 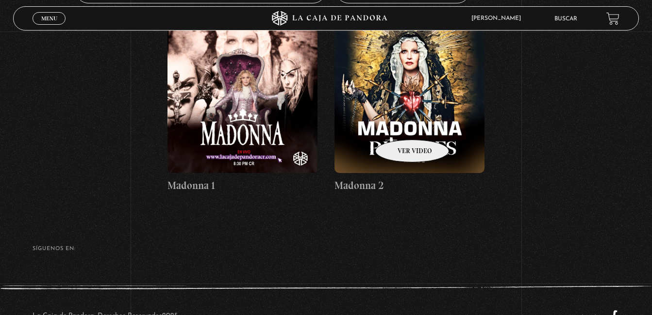 What do you see at coordinates (565, 19) in the screenshot?
I see `a: Buscar` at bounding box center [565, 19].